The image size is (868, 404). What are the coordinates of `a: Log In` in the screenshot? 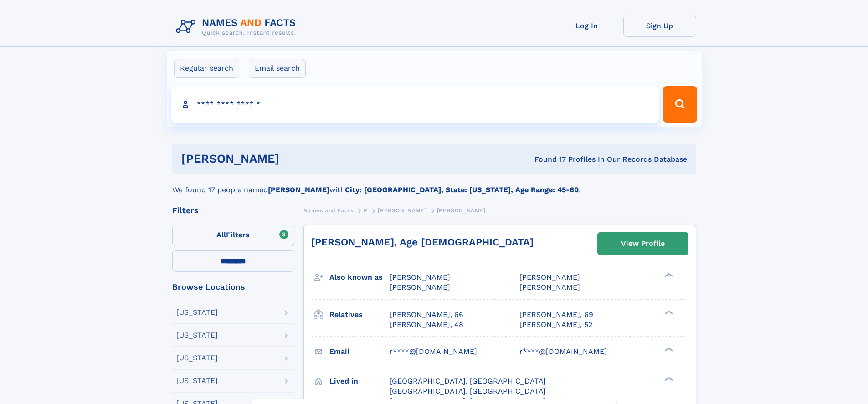 It's located at (587, 26).